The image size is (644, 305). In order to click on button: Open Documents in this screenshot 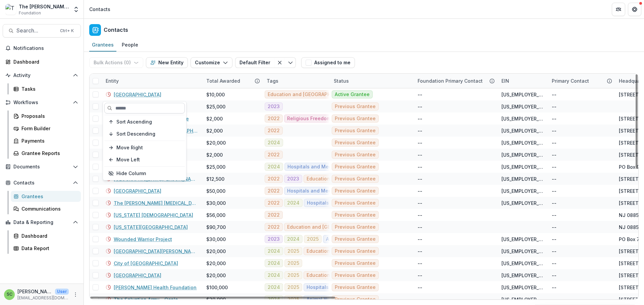, I will do `click(41, 167)`.